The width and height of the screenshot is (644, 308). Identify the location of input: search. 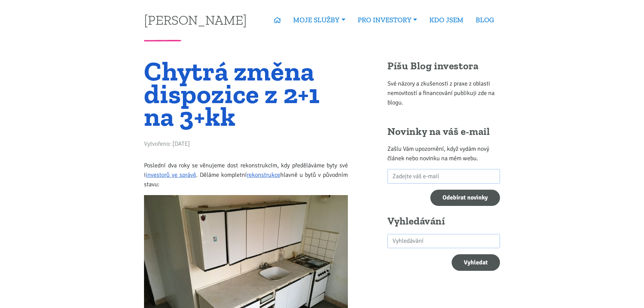
(443, 241).